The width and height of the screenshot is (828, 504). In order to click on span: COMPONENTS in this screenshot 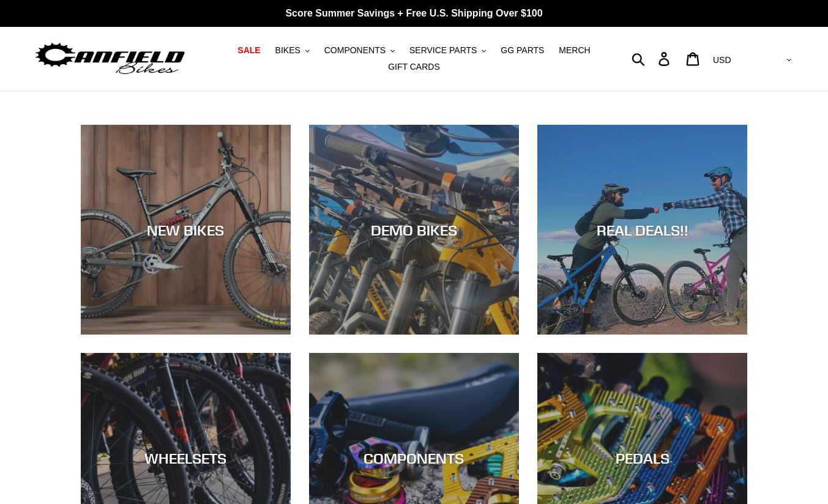, I will do `click(355, 50)`.